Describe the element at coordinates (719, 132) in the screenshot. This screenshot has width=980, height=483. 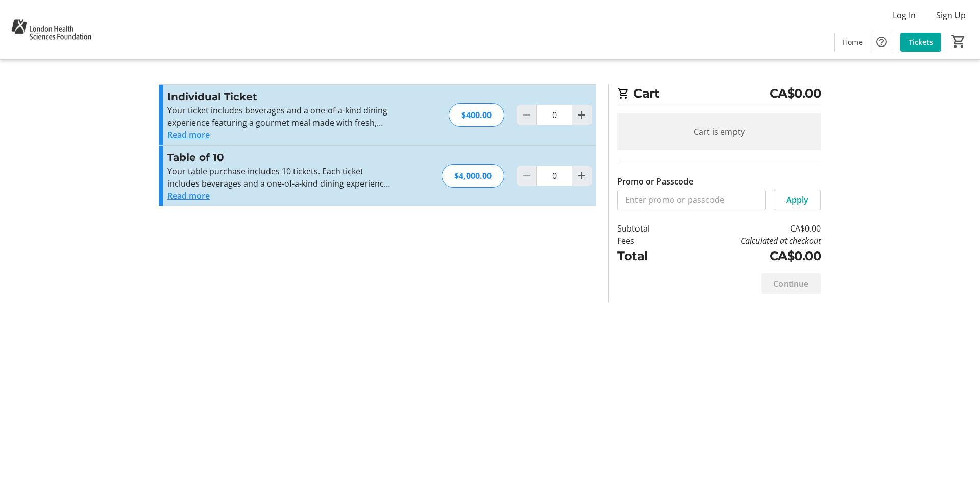
I see `div: Cart is empty` at that location.